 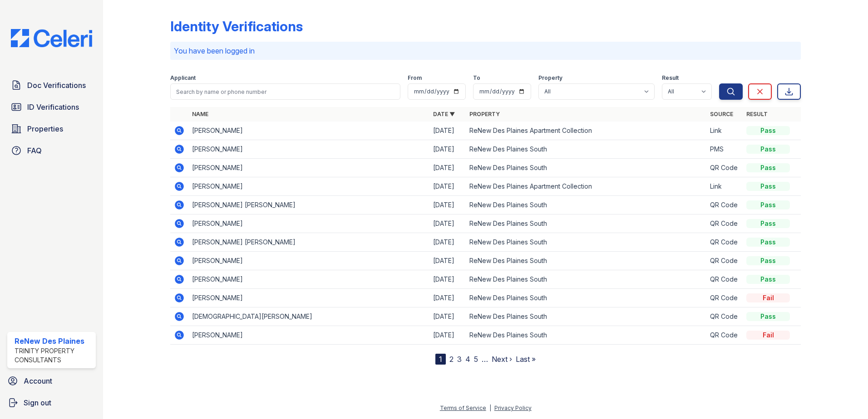 I want to click on a: Source, so click(x=721, y=114).